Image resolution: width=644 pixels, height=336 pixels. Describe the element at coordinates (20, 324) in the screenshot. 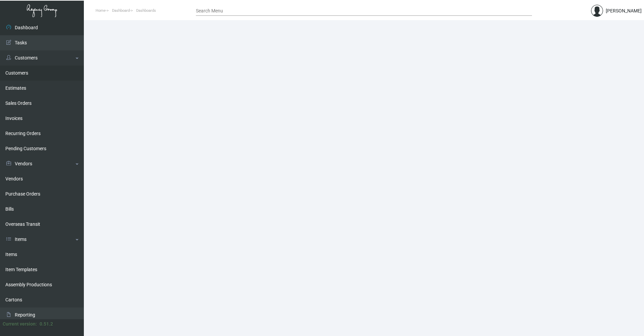

I see `div: Current version:` at that location.